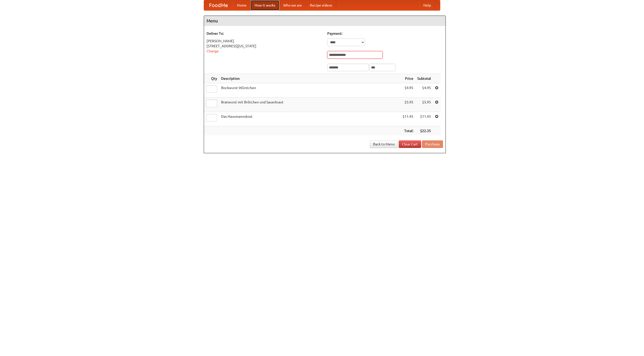 The image size is (644, 356). Describe the element at coordinates (310, 79) in the screenshot. I see `th: Description` at that location.